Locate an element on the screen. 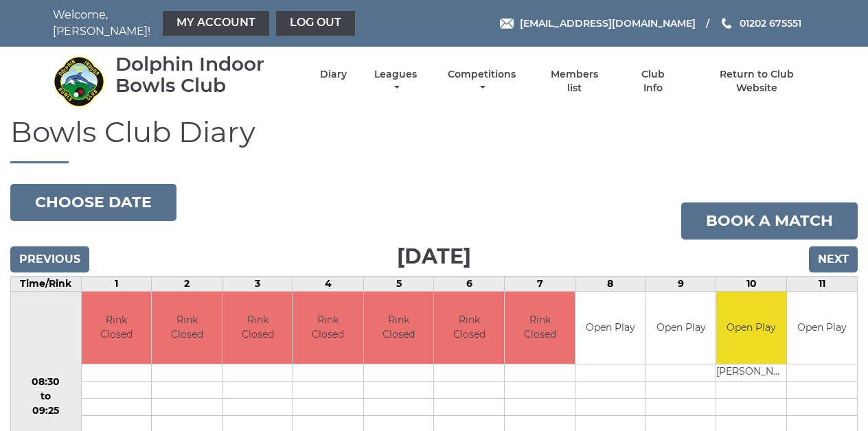 This screenshot has width=868, height=431. button: Choose date is located at coordinates (93, 203).